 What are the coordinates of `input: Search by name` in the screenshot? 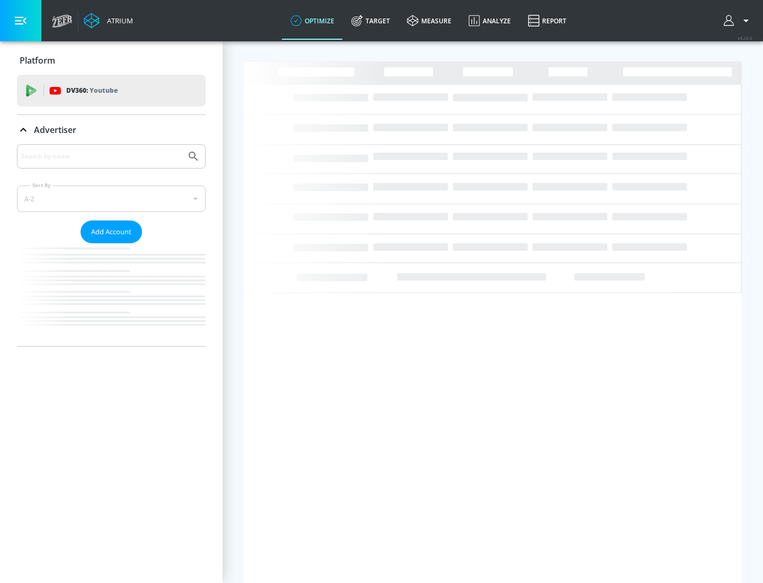 It's located at (101, 156).